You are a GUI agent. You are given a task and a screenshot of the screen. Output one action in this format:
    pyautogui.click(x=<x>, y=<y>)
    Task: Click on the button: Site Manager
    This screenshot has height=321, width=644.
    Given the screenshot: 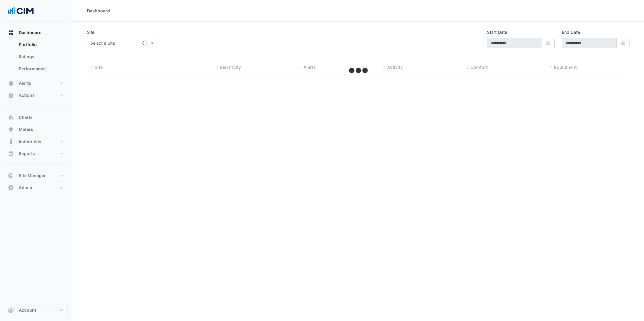 What is the action you would take?
    pyautogui.click(x=36, y=175)
    